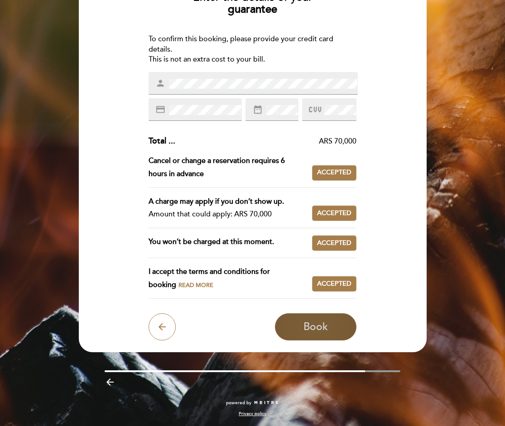  I want to click on i: arrow_backward, so click(110, 382).